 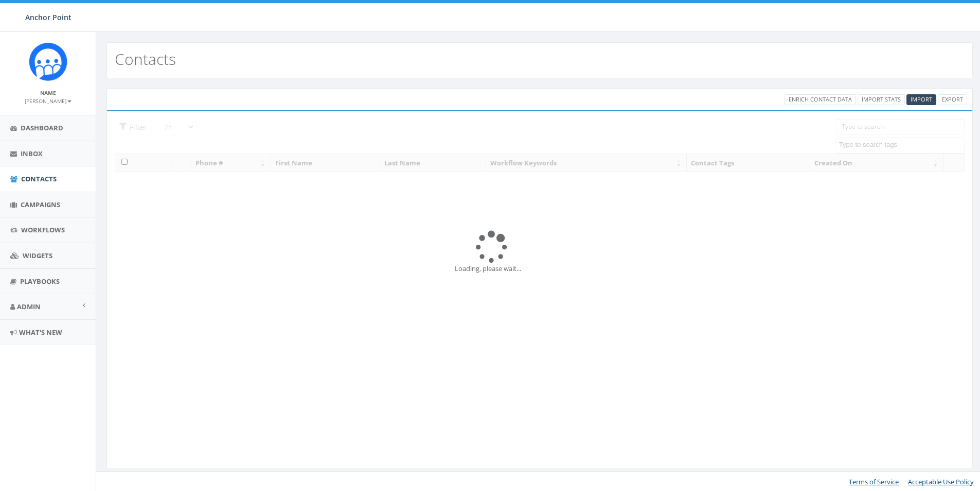 What do you see at coordinates (40, 281) in the screenshot?
I see `span: Playbooks` at bounding box center [40, 281].